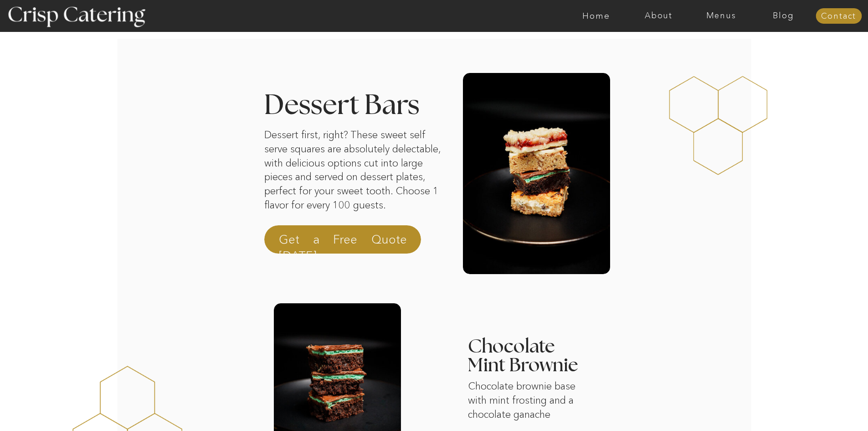  What do you see at coordinates (658, 16) in the screenshot?
I see `nav: About` at bounding box center [658, 16].